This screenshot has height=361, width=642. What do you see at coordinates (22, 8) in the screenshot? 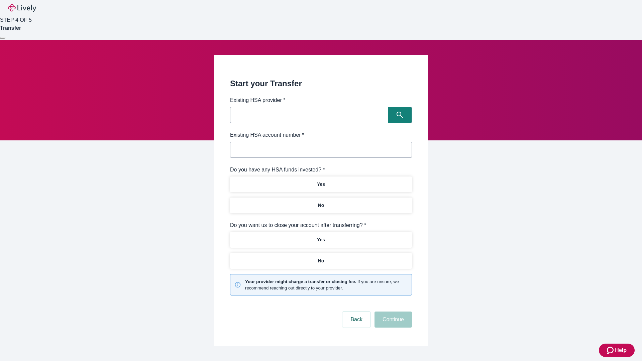
I see `img: Lively` at bounding box center [22, 8].